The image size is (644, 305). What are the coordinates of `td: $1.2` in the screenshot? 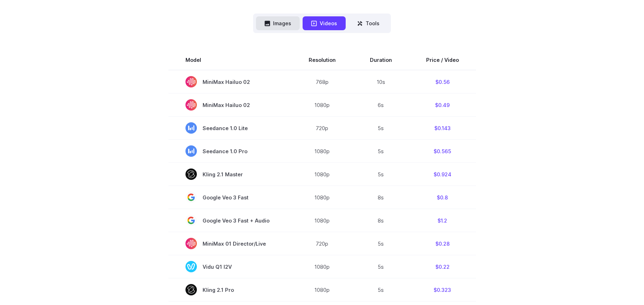 It's located at (442, 220).